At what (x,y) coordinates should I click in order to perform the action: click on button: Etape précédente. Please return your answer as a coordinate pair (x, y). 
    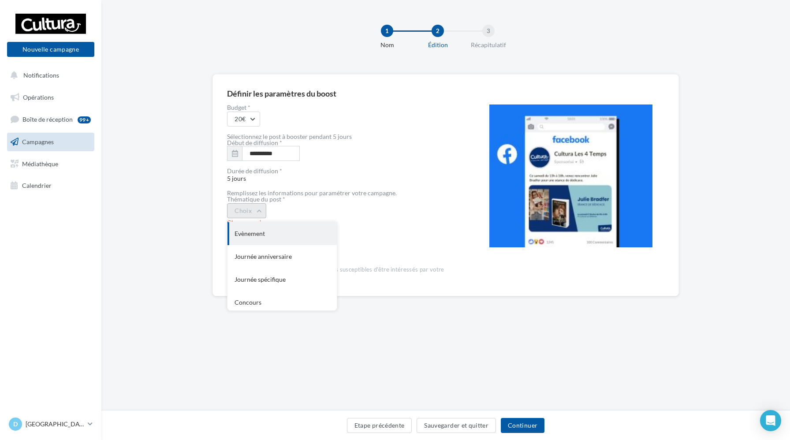
    Looking at the image, I should click on (380, 426).